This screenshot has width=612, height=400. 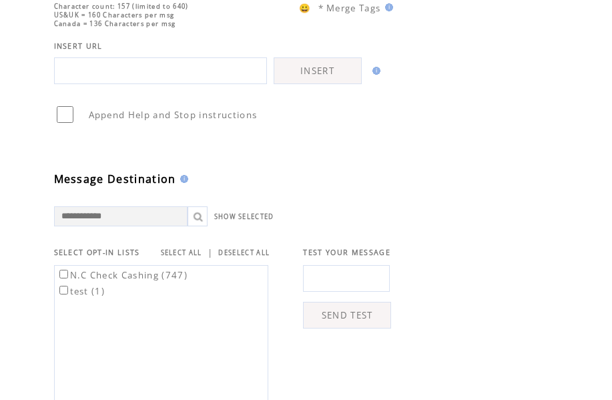 I want to click on a: SELECT ALL, so click(x=182, y=252).